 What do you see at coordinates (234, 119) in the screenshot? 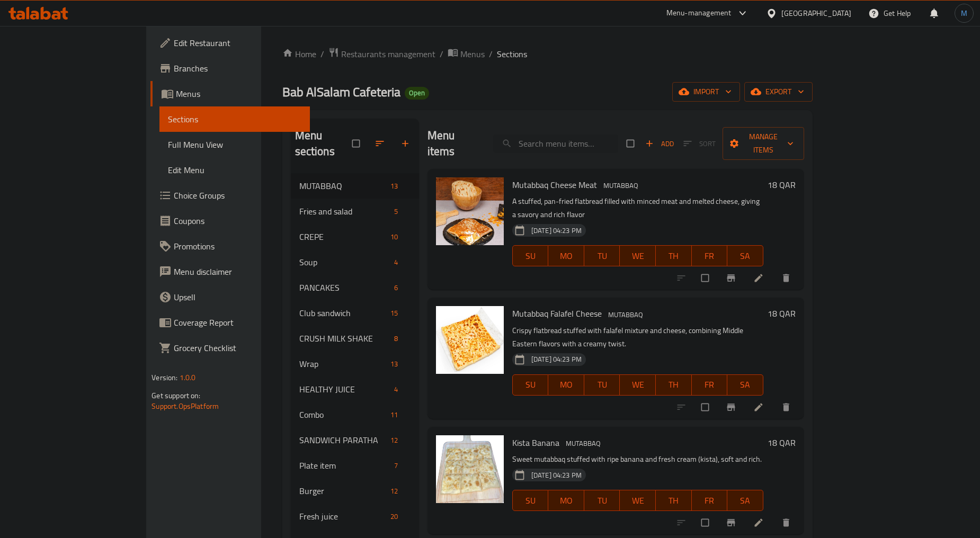
I see `a: Sections` at bounding box center [234, 119].